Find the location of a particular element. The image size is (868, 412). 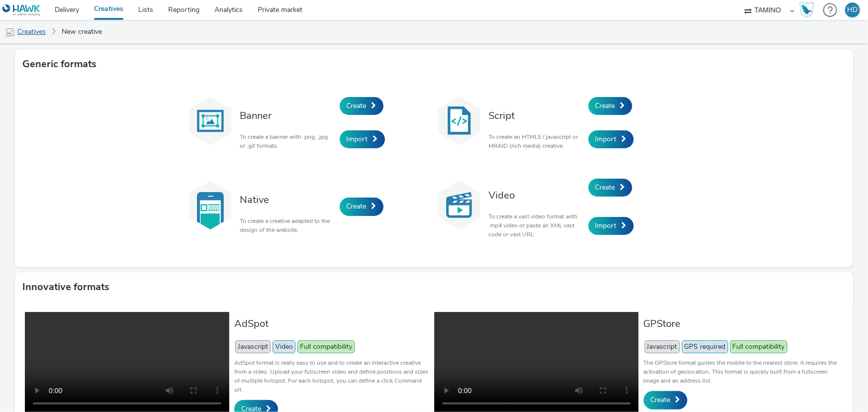

img: code.svg is located at coordinates (459, 121).